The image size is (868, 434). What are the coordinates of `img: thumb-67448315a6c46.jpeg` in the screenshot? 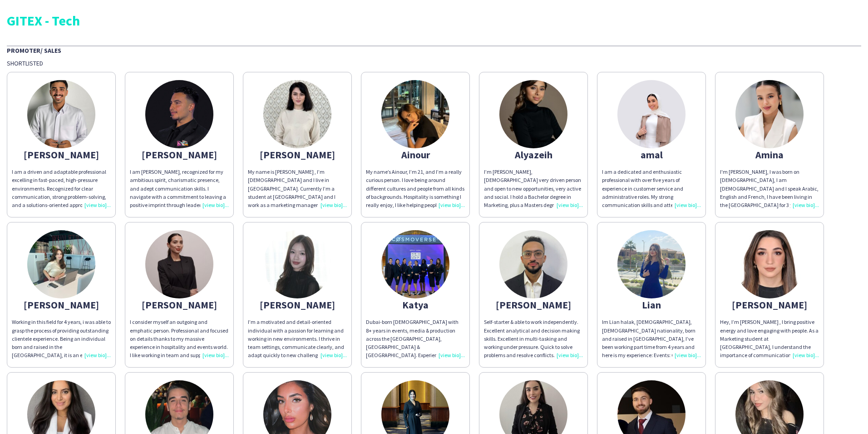 It's located at (652, 114).